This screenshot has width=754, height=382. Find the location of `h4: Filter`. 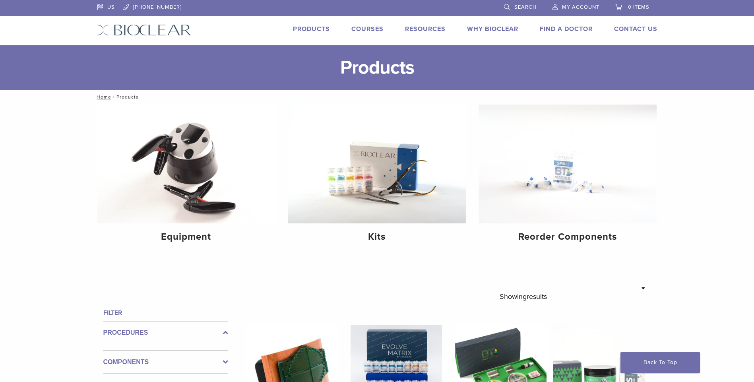

h4: Filter is located at coordinates (166, 313).